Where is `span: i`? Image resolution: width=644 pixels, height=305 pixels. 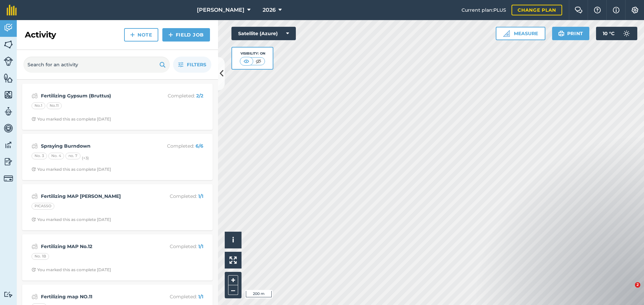 span: i is located at coordinates (233, 240).